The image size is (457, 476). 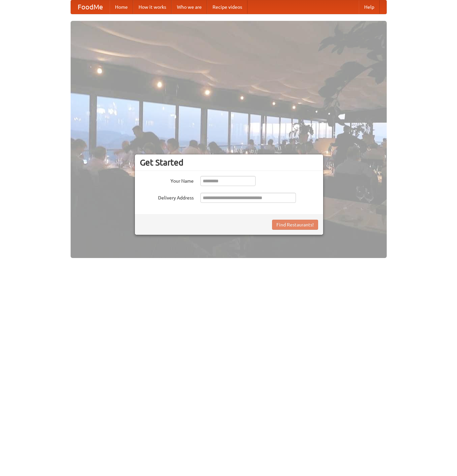 What do you see at coordinates (229, 162) in the screenshot?
I see `h3: Get Started` at bounding box center [229, 162].